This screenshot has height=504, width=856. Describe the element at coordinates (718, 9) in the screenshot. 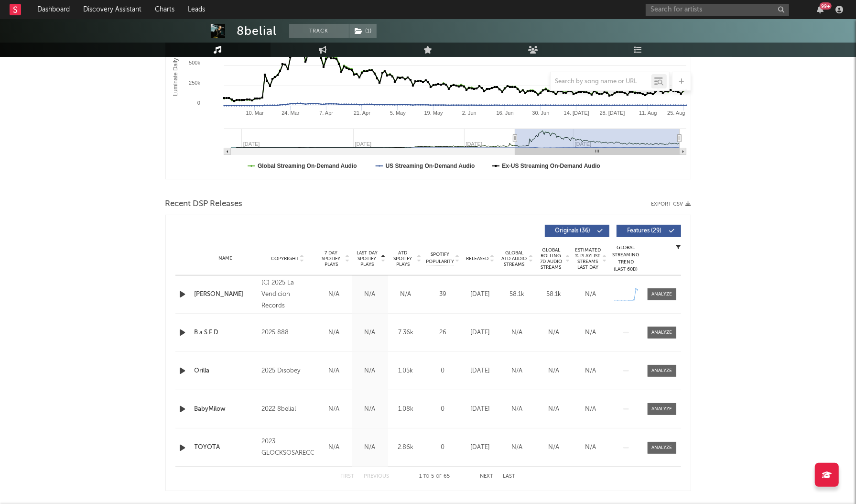

I see `input: Search for artists` at that location.